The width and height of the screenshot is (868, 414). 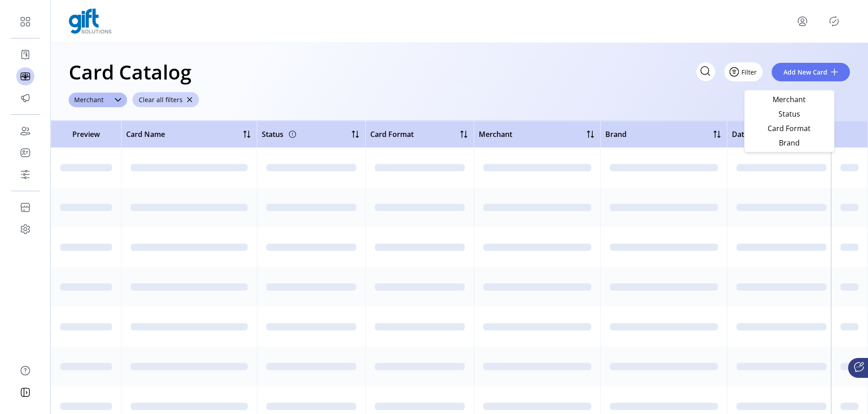 I want to click on span: Filter, so click(x=749, y=72).